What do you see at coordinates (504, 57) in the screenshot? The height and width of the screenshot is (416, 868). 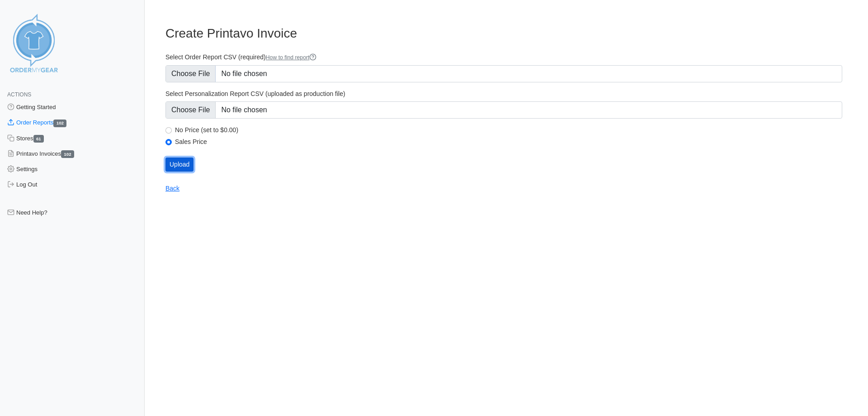 I see `label: Select Order Report CSV (required)` at bounding box center [504, 57].